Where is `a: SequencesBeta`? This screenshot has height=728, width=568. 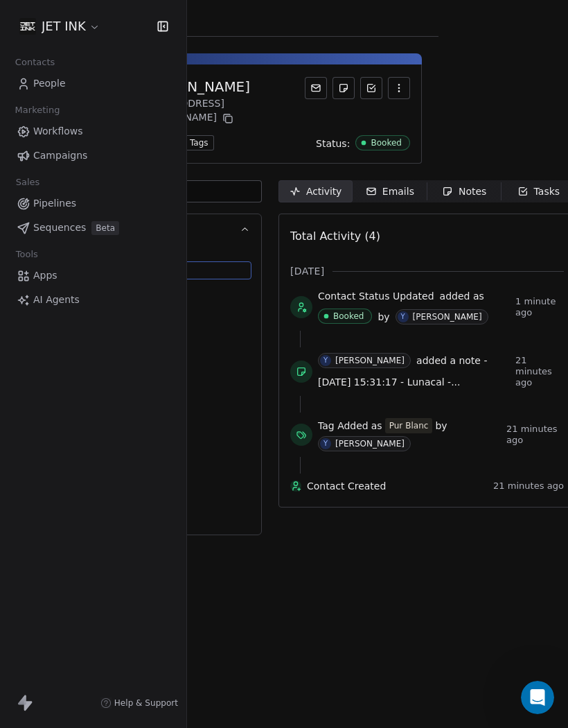
a: SequencesBeta is located at coordinates (93, 227).